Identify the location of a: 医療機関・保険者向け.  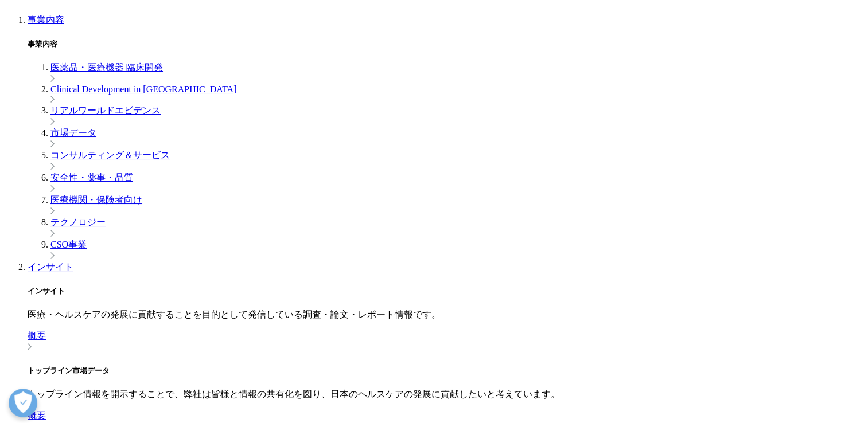
(96, 200).